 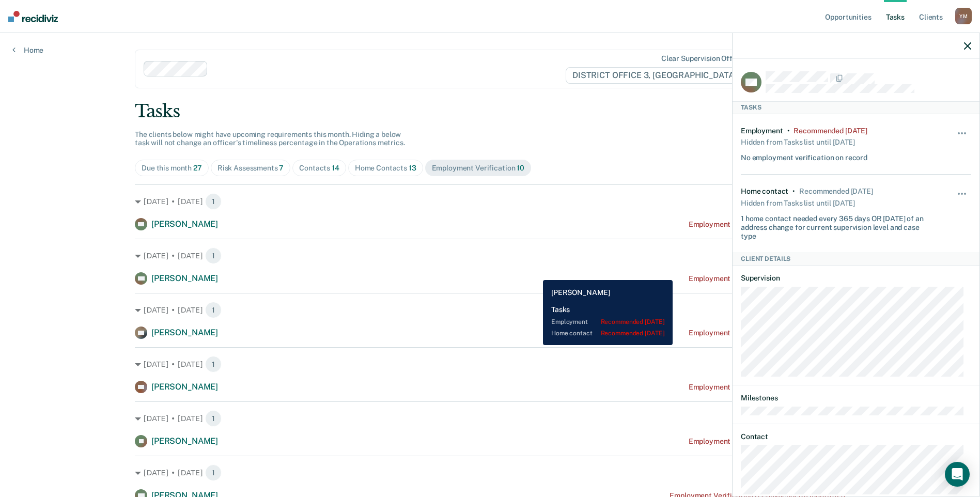 What do you see at coordinates (856, 259) in the screenshot?
I see `div: Client Details` at bounding box center [856, 259].